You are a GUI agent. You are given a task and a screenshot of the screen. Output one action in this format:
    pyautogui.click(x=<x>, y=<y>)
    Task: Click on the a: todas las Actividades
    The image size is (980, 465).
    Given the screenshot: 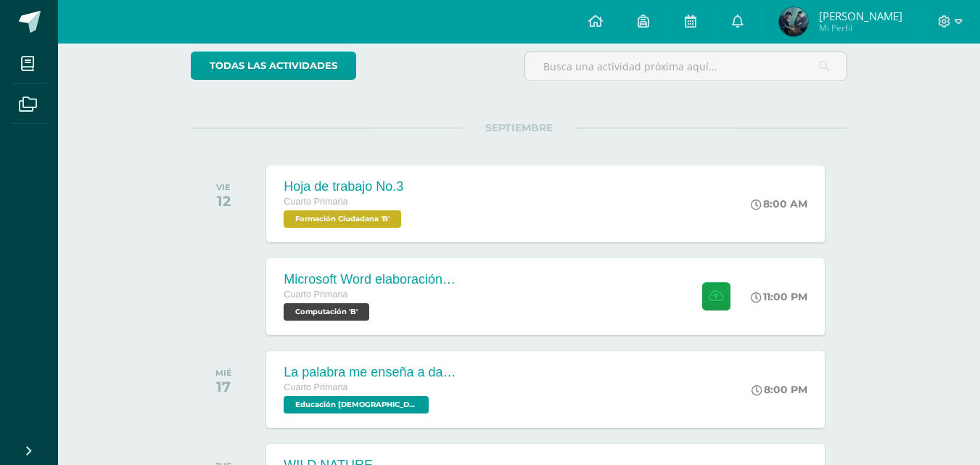 What is the action you would take?
    pyautogui.click(x=273, y=65)
    